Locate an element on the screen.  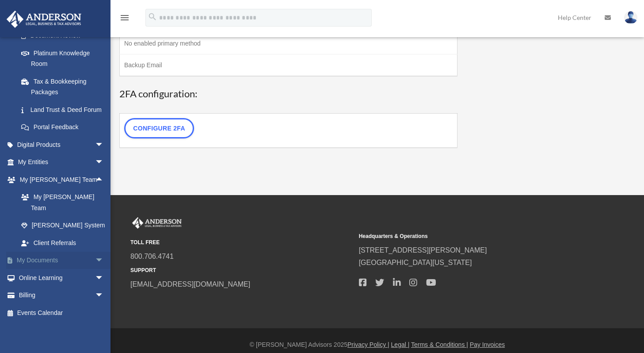
a: Configure 2FA is located at coordinates (159, 128).